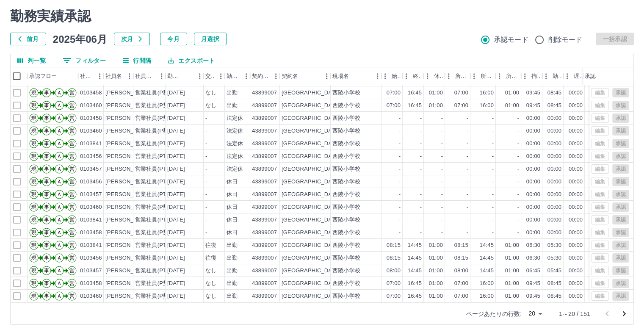 The width and height of the screenshot is (644, 335). Describe the element at coordinates (483, 76) in the screenshot. I see `div: 所定終業` at that location.